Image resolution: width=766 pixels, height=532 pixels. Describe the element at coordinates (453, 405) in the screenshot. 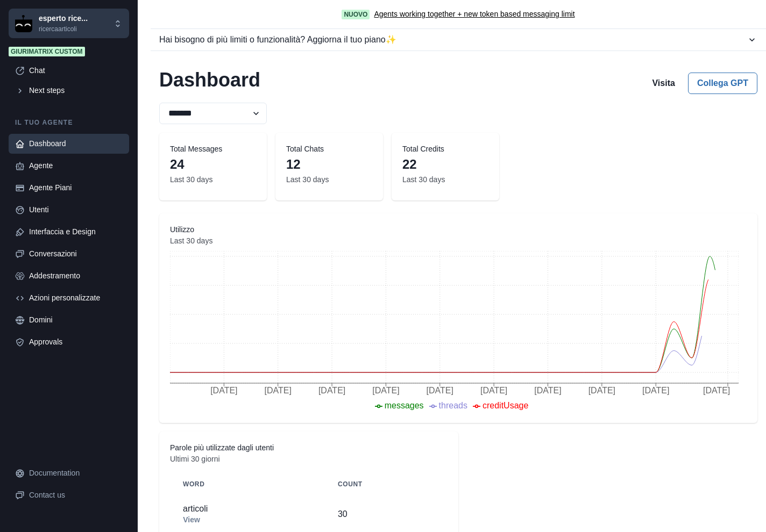

I see `span: threads` at that location.